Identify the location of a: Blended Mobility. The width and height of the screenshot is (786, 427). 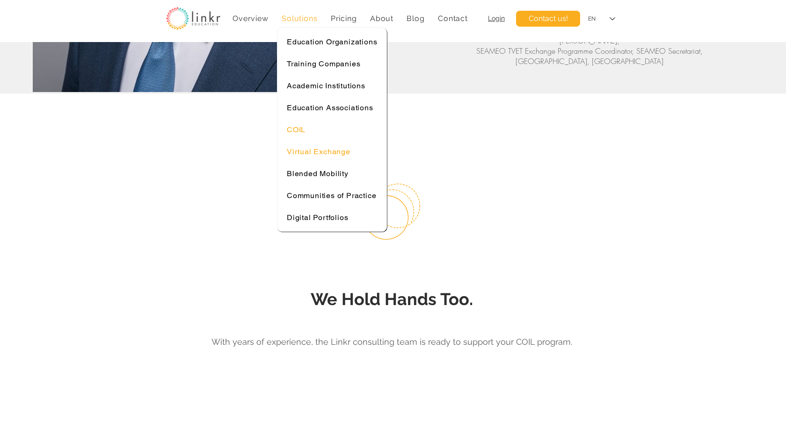
(332, 174).